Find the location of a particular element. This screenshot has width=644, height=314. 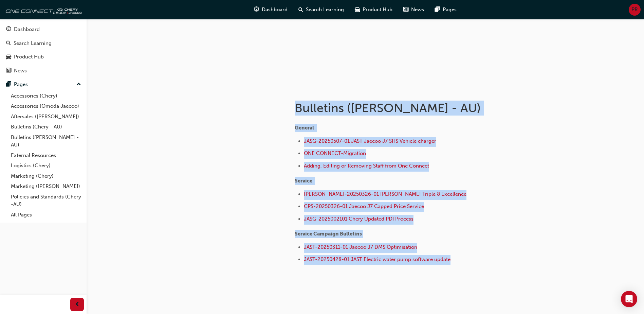

a: Search Learning is located at coordinates (43, 43).